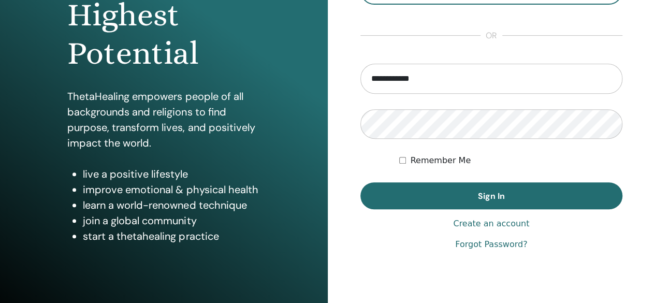  Describe the element at coordinates (491, 196) in the screenshot. I see `span: Sign In` at that location.